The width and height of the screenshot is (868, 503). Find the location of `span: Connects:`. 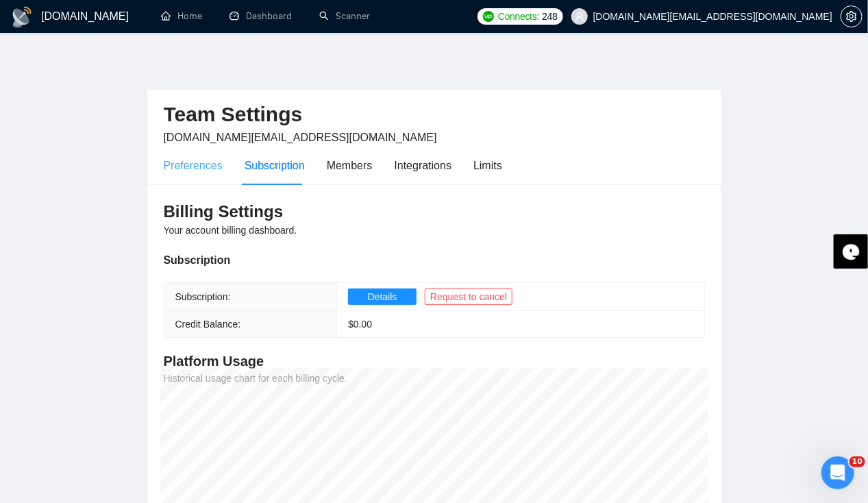

span: Connects: is located at coordinates (518, 16).